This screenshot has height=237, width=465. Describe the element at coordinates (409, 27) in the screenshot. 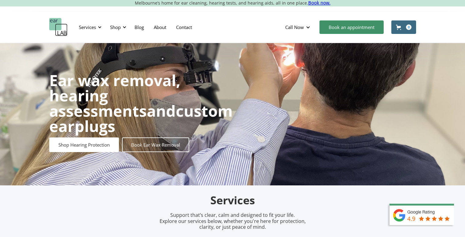

I see `div: 0` at that location.